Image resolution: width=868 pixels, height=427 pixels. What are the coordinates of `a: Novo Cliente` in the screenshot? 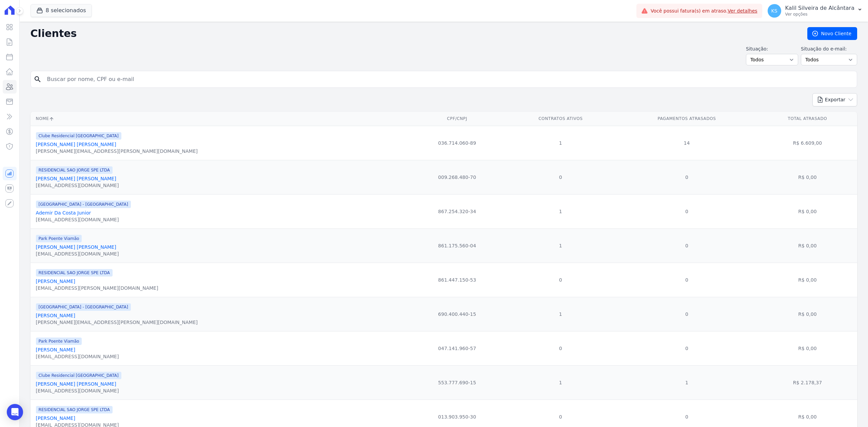 It's located at (832, 34).